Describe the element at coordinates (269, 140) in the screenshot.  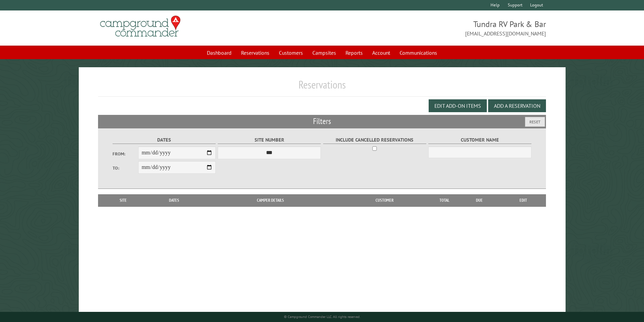
I see `label: Site Number` at that location.